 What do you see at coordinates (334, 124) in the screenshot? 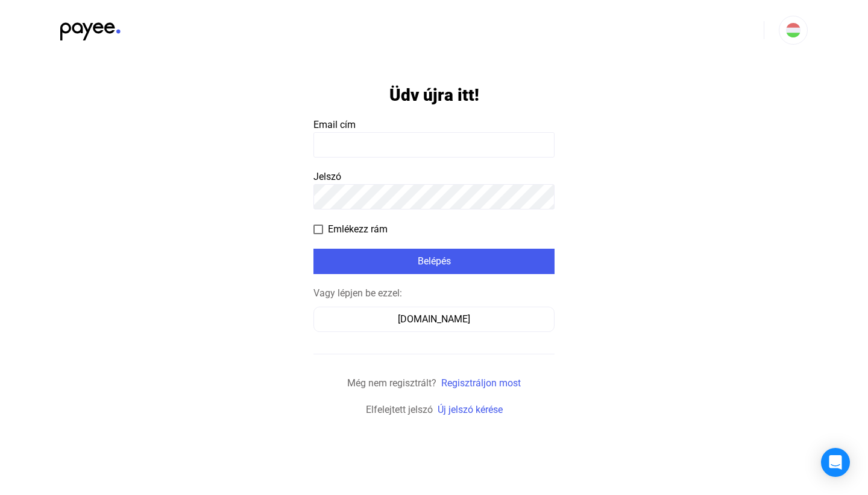
I see `span: Email cím` at bounding box center [334, 124].